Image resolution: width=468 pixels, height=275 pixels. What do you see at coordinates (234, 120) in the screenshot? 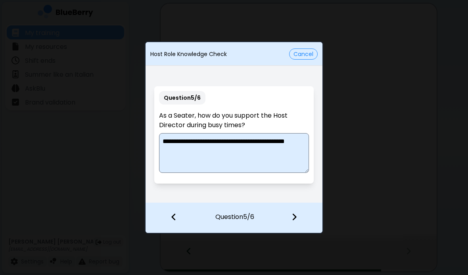
I see `p: As a Seater, how do you support the Host Director during busy times?` at bounding box center [234, 120].